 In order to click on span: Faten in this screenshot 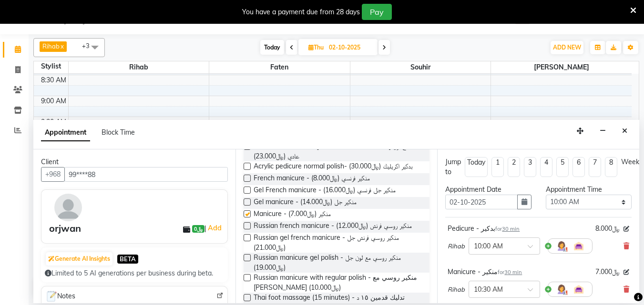, I will do `click(279, 67)`.